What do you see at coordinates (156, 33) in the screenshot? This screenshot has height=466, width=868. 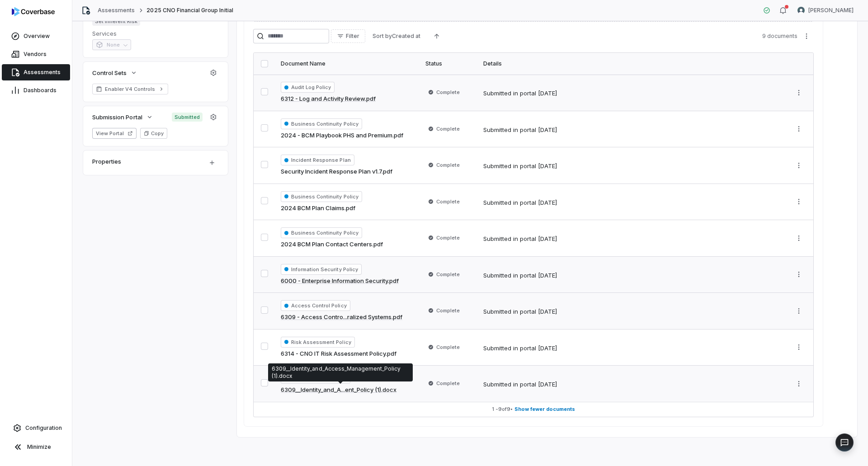 I see `dt: Services` at bounding box center [156, 33].